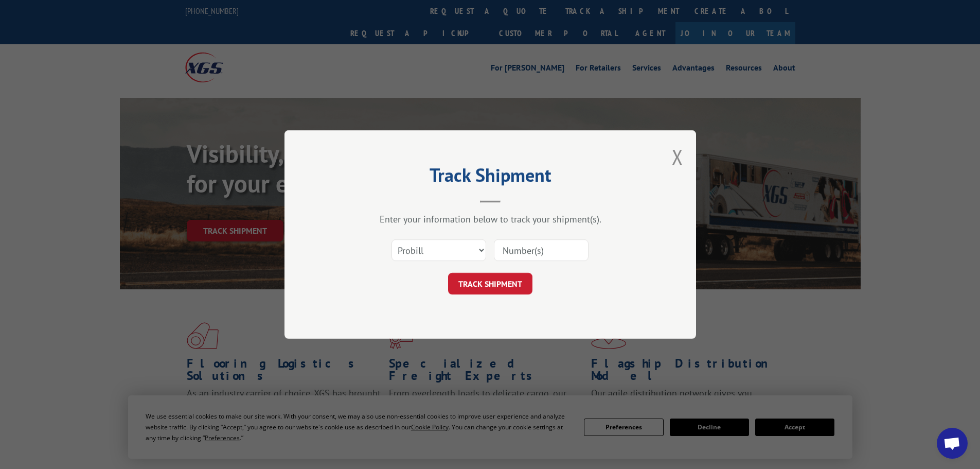  What do you see at coordinates (491, 178) in the screenshot?
I see `h2: Track Shipment` at bounding box center [491, 178].